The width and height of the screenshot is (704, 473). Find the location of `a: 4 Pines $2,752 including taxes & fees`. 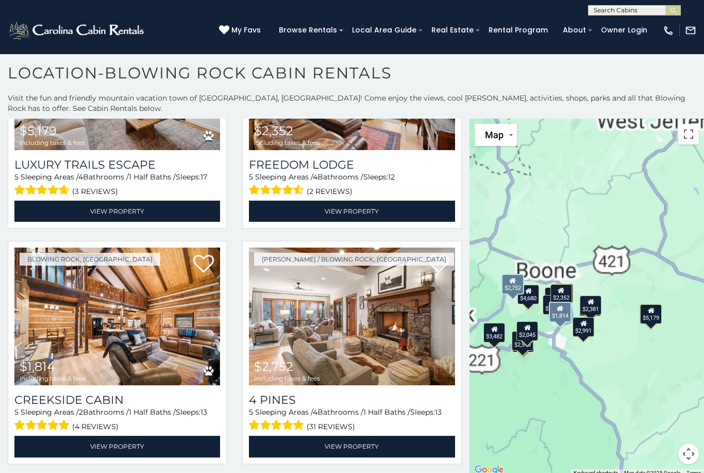

a: 4 Pines $2,752 including taxes & fees is located at coordinates (352, 317).